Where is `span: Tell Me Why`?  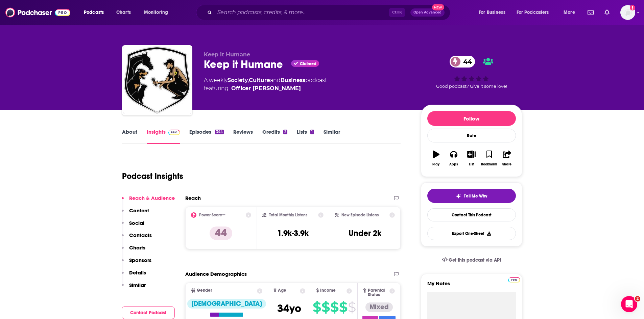 span: Tell Me Why is located at coordinates (475, 196).